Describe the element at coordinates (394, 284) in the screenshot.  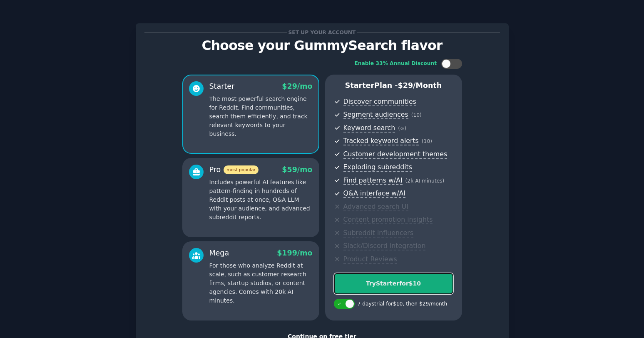
I see `button: TryStarterfor$10` at that location.